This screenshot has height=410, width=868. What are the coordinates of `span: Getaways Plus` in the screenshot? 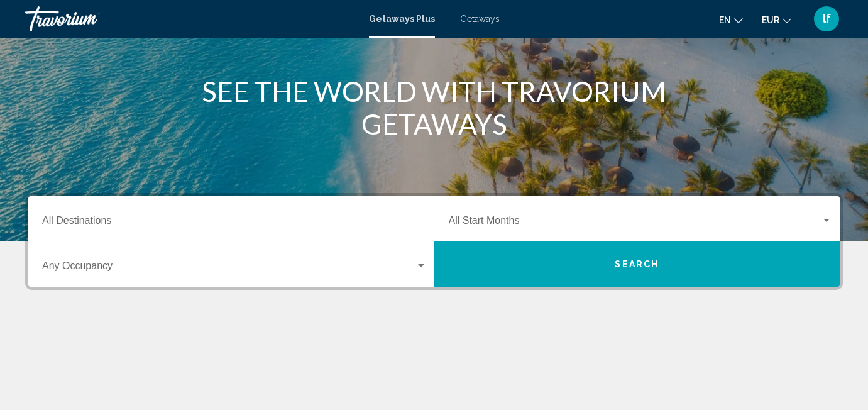 It's located at (402, 19).